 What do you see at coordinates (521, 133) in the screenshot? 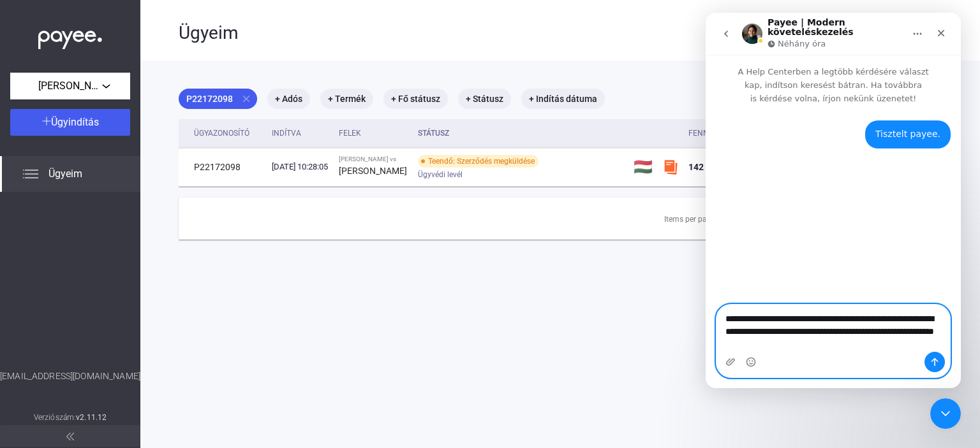
I see `th: Státusz` at bounding box center [521, 133].